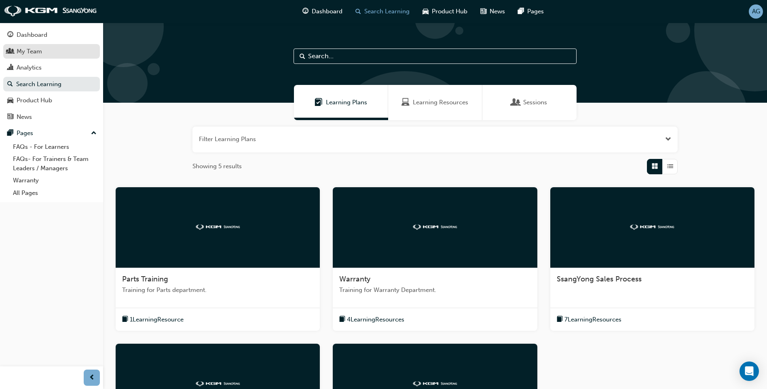 The image size is (767, 389). Describe the element at coordinates (383, 11) in the screenshot. I see `a: search-iconSearch Learning` at that location.